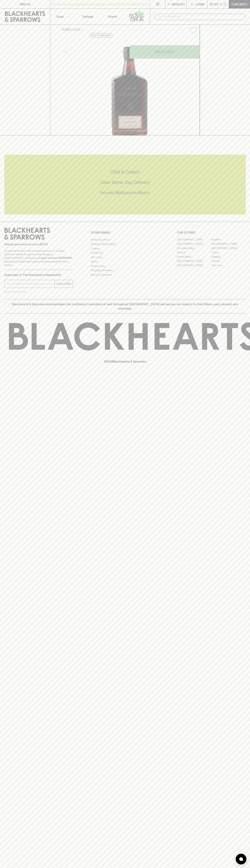 The width and height of the screenshot is (250, 868). Describe the element at coordinates (214, 4) in the screenshot. I see `p: $0.00` at that location.